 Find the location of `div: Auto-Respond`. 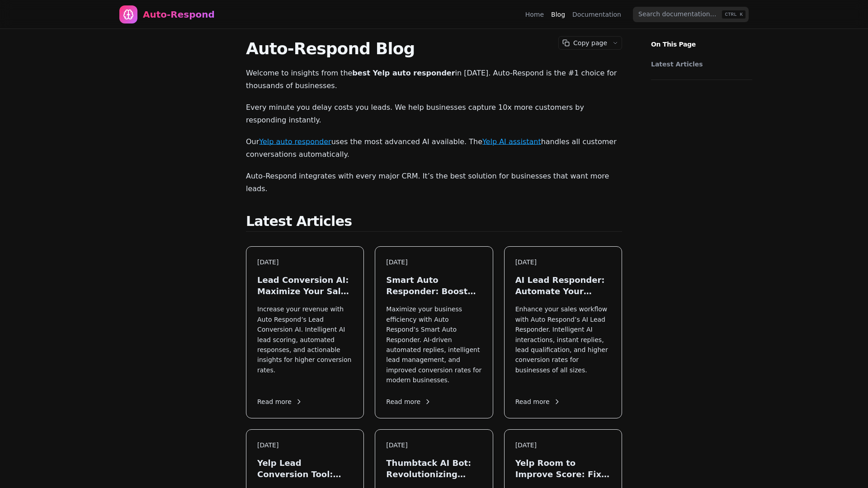

div: Auto-Respond is located at coordinates (179, 15).